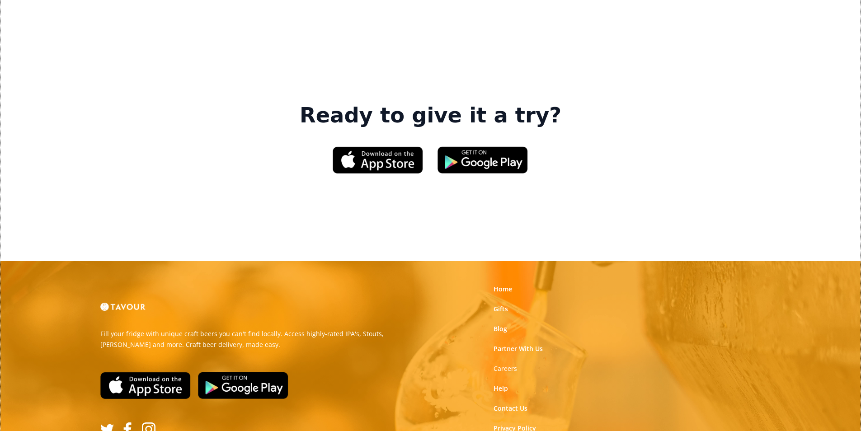  Describe the element at coordinates (501, 389) in the screenshot. I see `a: Help` at that location.